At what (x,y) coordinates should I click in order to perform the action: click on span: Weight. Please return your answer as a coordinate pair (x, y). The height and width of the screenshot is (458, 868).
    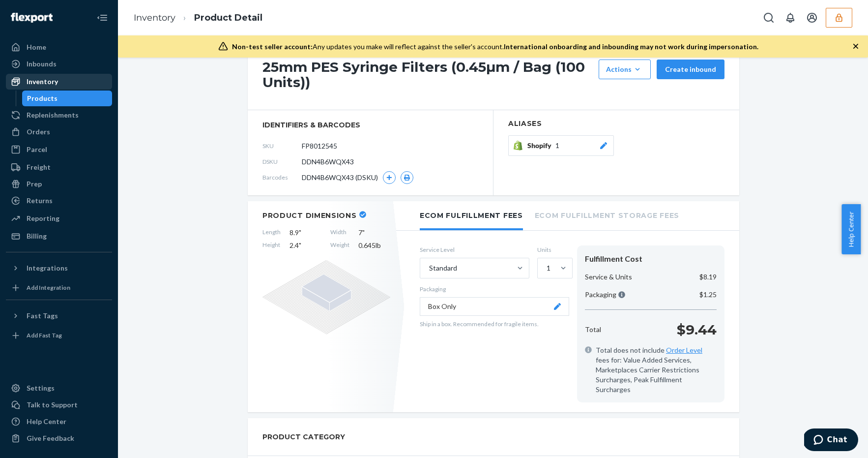
    Looking at the image, I should click on (340, 245).